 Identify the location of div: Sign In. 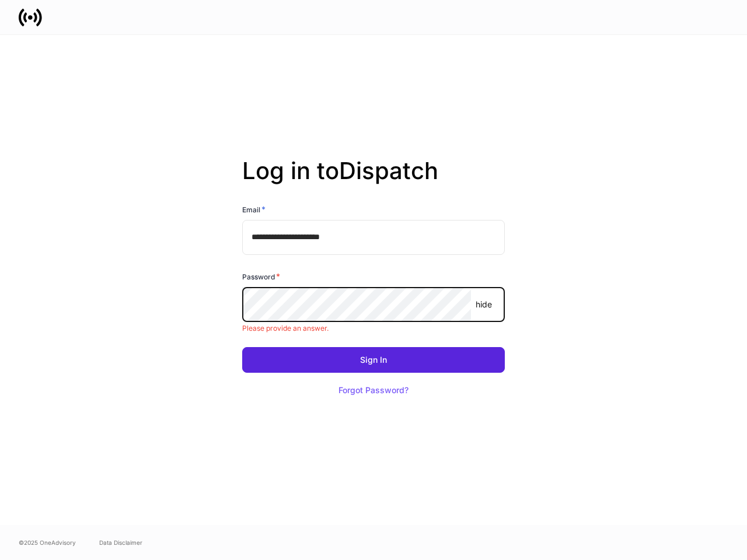
(374, 360).